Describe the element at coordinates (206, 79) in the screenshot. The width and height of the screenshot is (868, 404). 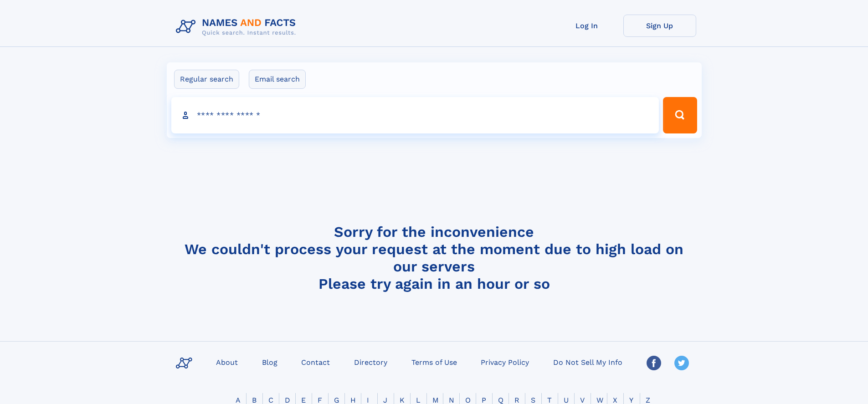
I see `label: Regular search` at that location.